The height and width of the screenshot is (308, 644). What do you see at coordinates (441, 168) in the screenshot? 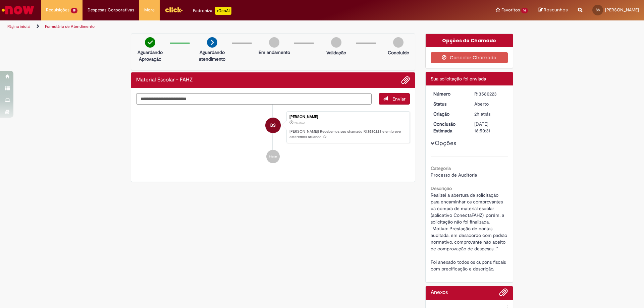
I see `b: Categoria` at bounding box center [441, 168].